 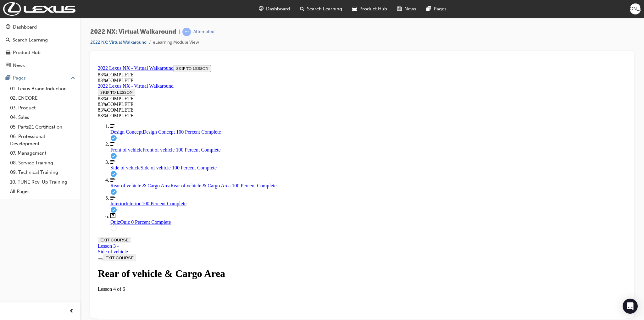 I want to click on span: Side of vehicle, so click(x=30, y=105).